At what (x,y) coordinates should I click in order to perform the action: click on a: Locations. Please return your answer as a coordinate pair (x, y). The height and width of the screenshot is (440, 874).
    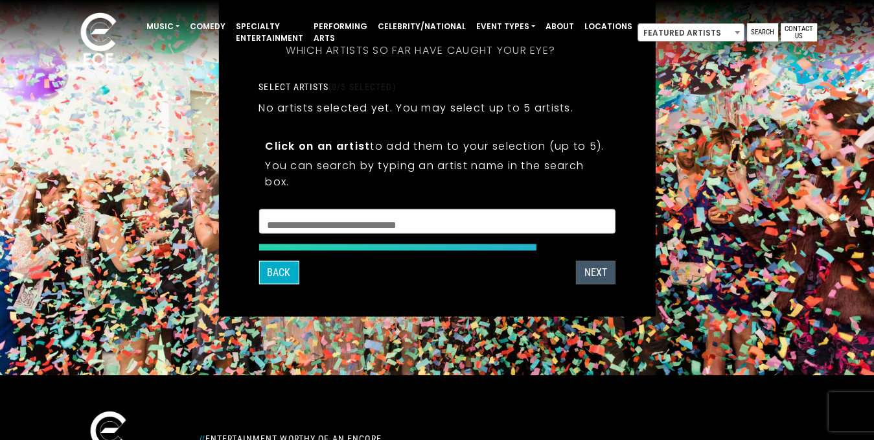
    Looking at the image, I should click on (608, 27).